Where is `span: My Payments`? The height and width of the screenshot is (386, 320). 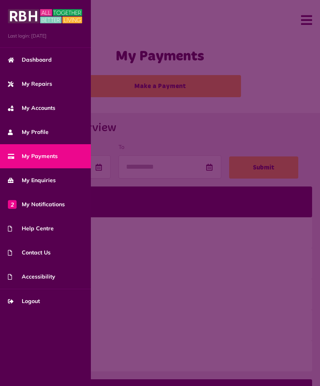
span: My Payments is located at coordinates (33, 156).